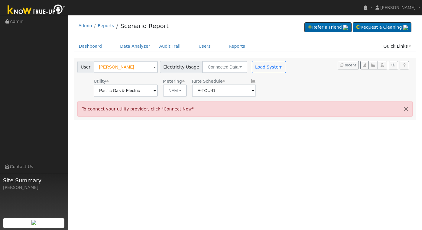 This screenshot has width=422, height=230. I want to click on a: Refer a Friend, so click(328, 27).